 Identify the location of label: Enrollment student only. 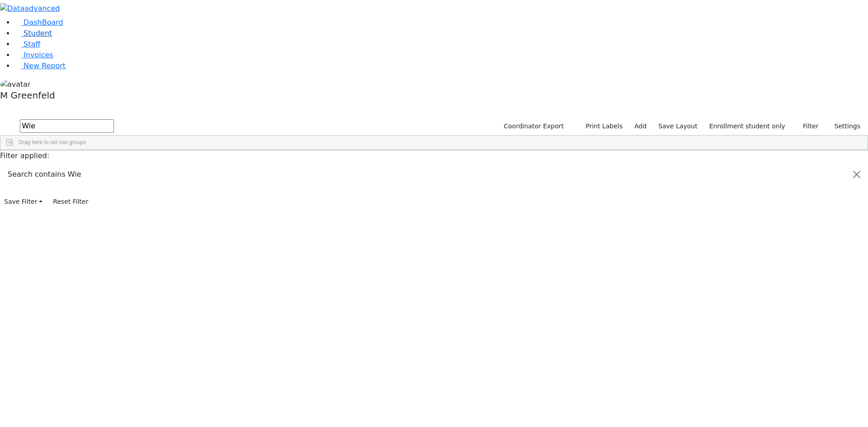
(747, 126).